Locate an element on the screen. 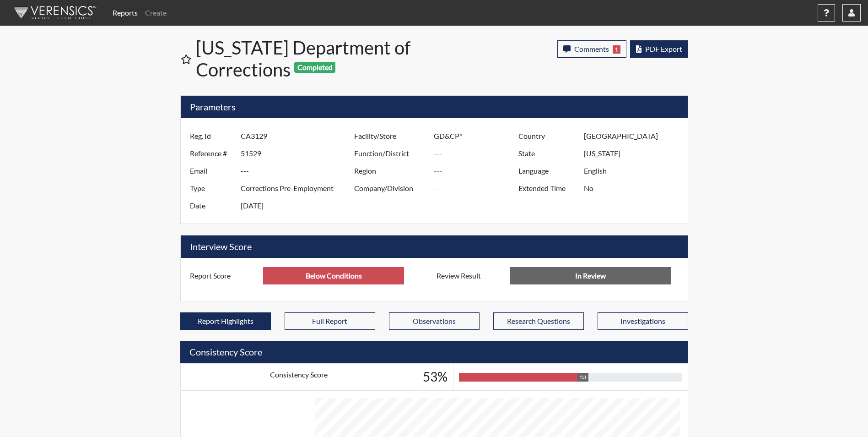  a: Reports is located at coordinates (125, 13).